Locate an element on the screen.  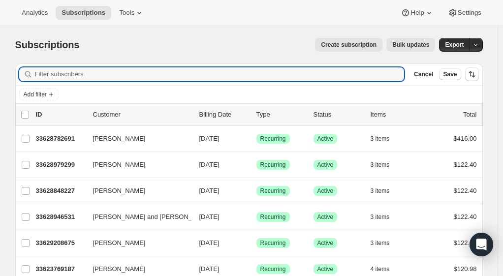
p: 33623769187 is located at coordinates (61, 269).